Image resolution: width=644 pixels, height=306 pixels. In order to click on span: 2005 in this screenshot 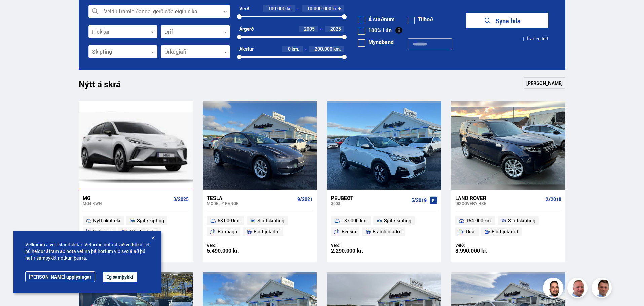, I will do `click(309, 29)`.